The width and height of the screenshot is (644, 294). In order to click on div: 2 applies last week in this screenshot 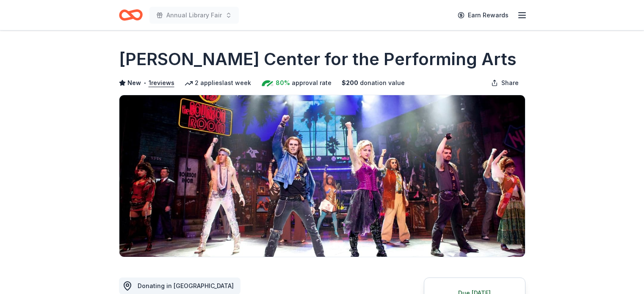, I will do `click(218, 83)`.